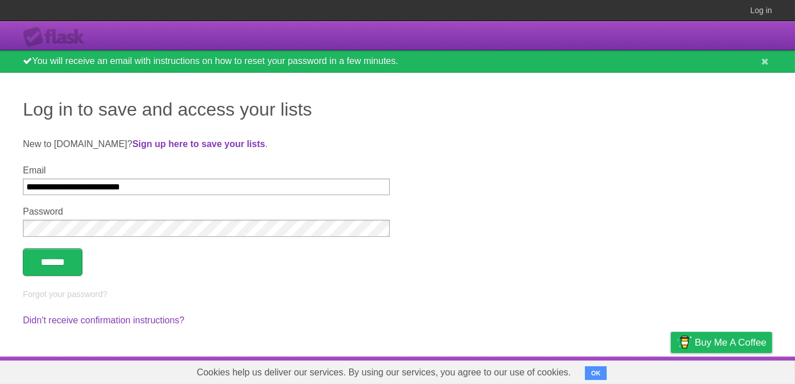 This screenshot has height=384, width=795. Describe the element at coordinates (630, 370) in the screenshot. I see `a: Terms` at that location.